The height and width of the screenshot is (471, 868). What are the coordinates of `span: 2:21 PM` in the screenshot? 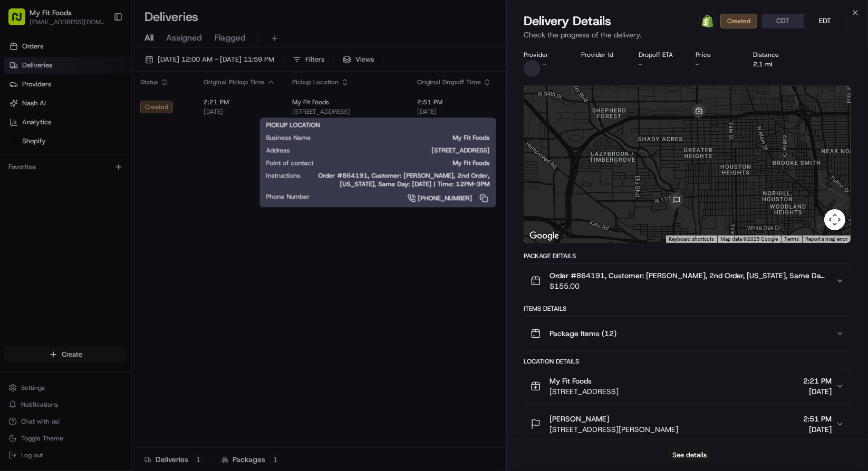 It's located at (817, 381).